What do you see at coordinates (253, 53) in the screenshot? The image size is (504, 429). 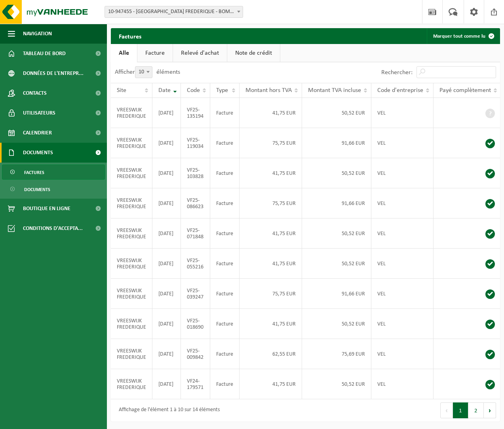 I see `a: Note de crédit` at bounding box center [253, 53].